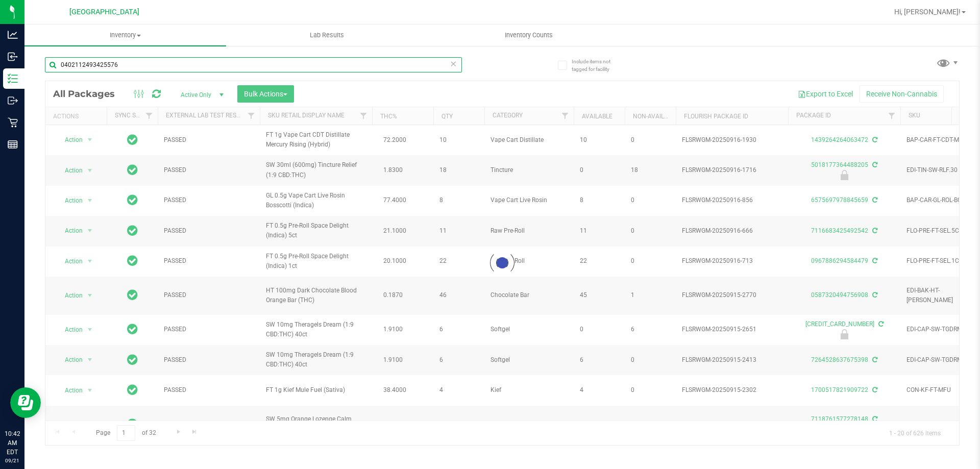  Describe the element at coordinates (12, 144) in the screenshot. I see `inline-svg: Reports` at that location.